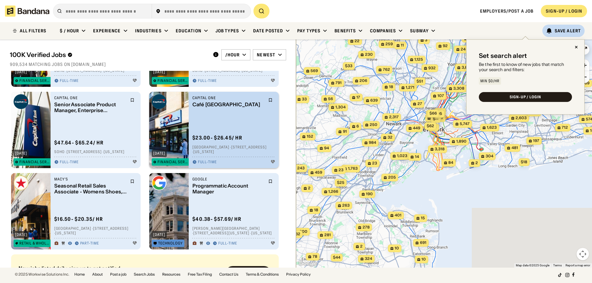 The height and width of the screenshot is (283, 592). I want to click on span: 152, so click(310, 137).